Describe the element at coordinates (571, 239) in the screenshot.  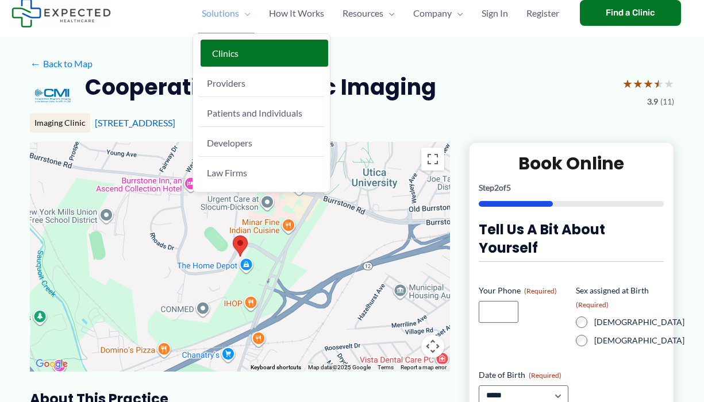
I see `h3: Tell us a bit about yourself` at that location.